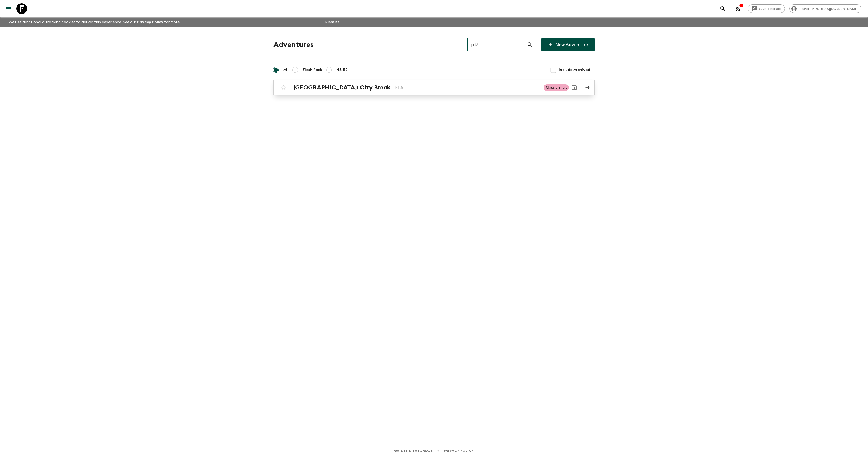 This screenshot has width=868, height=458. Describe the element at coordinates (414, 451) in the screenshot. I see `a: Guides & Tutorials` at that location.